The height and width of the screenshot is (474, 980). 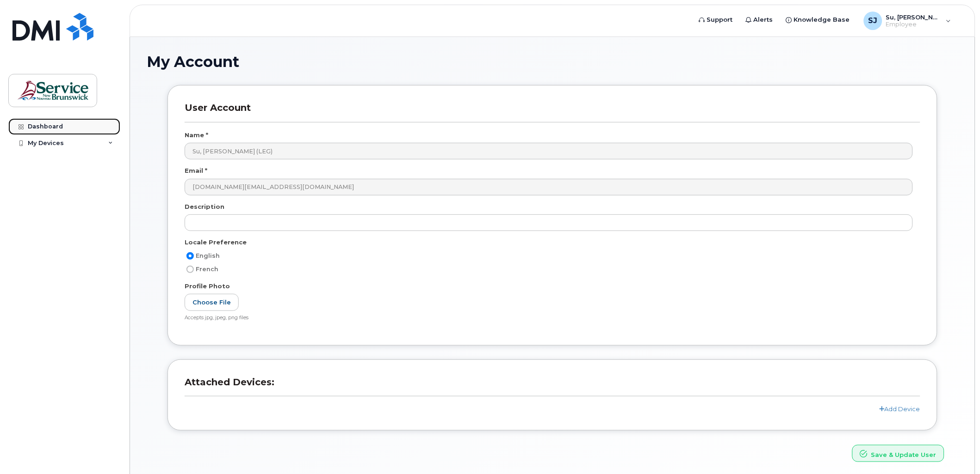 I want to click on input: French, so click(x=190, y=269).